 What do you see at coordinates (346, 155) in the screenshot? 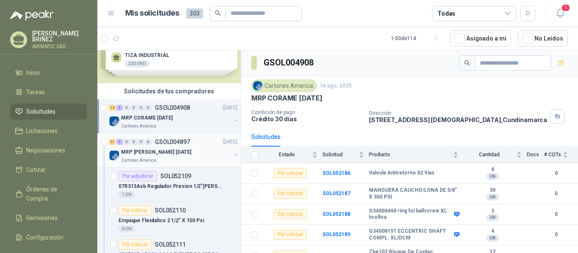
I see `th: Solicitud` at bounding box center [346, 155].